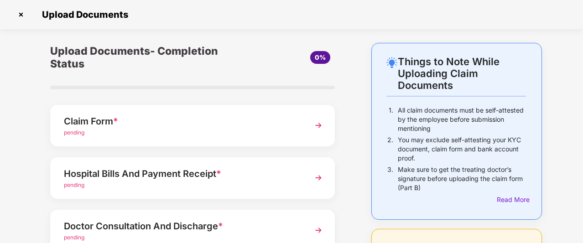 This screenshot has width=583, height=243. I want to click on span: 0%, so click(320, 57).